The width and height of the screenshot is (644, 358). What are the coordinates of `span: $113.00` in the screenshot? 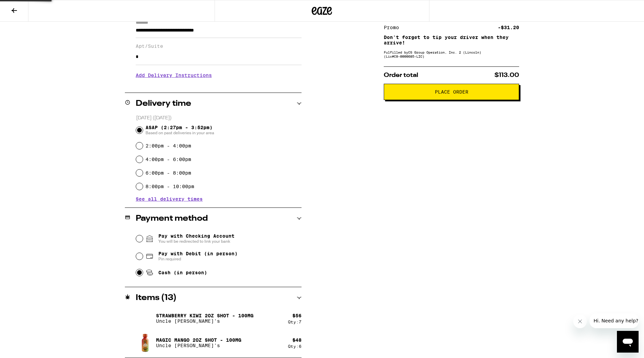 It's located at (506, 75).